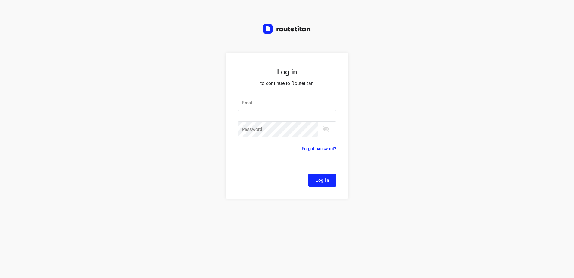  What do you see at coordinates (322, 180) in the screenshot?
I see `button: Log In` at bounding box center [322, 180].